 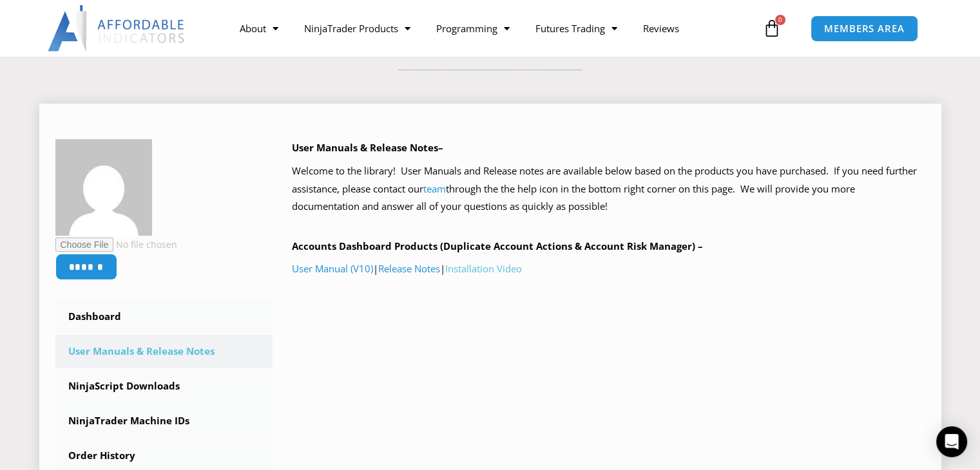 What do you see at coordinates (165, 421) in the screenshot?
I see `a: NinjaTrader Machine IDs` at bounding box center [165, 421].